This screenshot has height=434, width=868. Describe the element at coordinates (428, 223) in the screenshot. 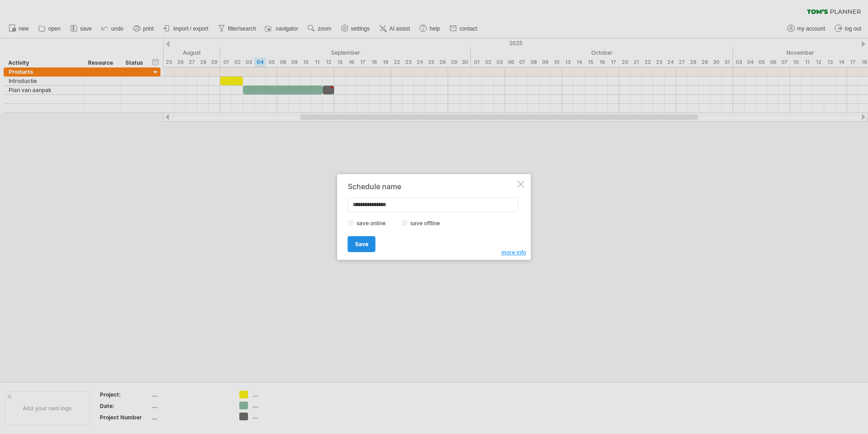

I see `label: save offline` at that location.